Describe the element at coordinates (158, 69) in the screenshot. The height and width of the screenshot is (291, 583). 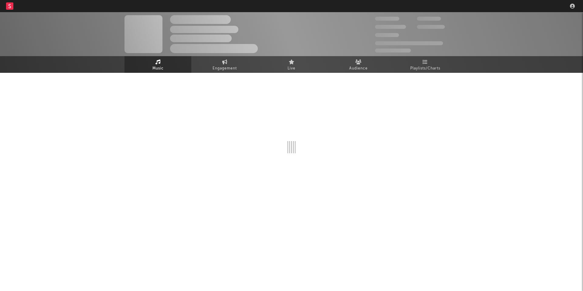
I see `span: Music` at that location.